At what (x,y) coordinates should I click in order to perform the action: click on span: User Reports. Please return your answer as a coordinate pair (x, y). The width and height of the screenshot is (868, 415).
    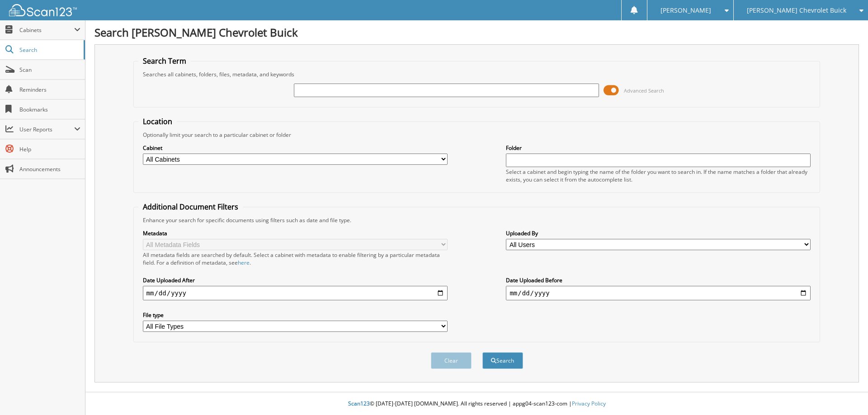
    Looking at the image, I should click on (46, 129).